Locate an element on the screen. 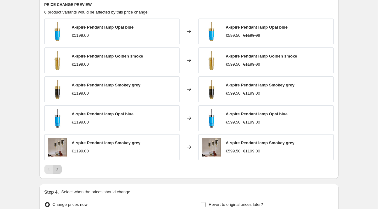 This screenshot has width=378, height=209. span: 6 product variants would be affected by this price change: is located at coordinates (96, 12).